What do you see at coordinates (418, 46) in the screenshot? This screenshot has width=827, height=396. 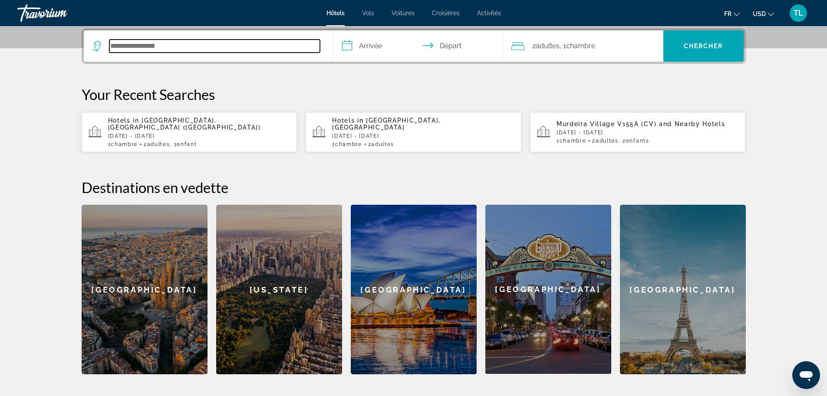 I see `button: Select check in and out date` at bounding box center [418, 46].